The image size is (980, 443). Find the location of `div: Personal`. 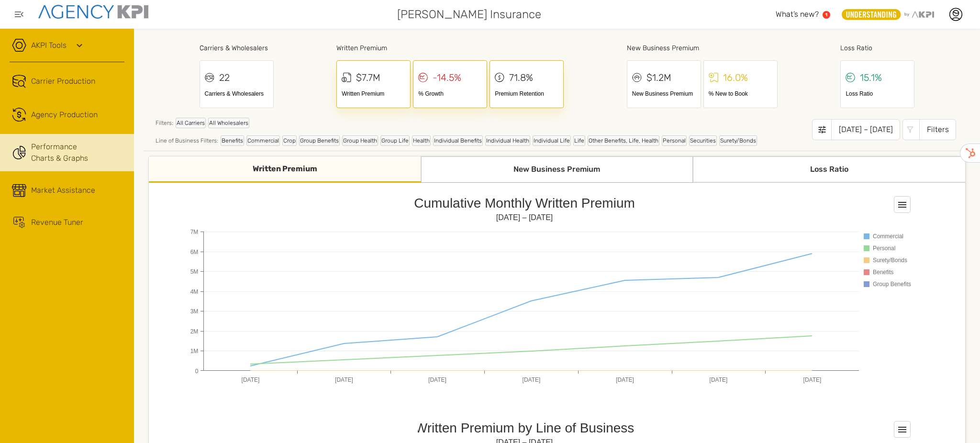

div: Personal is located at coordinates (674, 141).